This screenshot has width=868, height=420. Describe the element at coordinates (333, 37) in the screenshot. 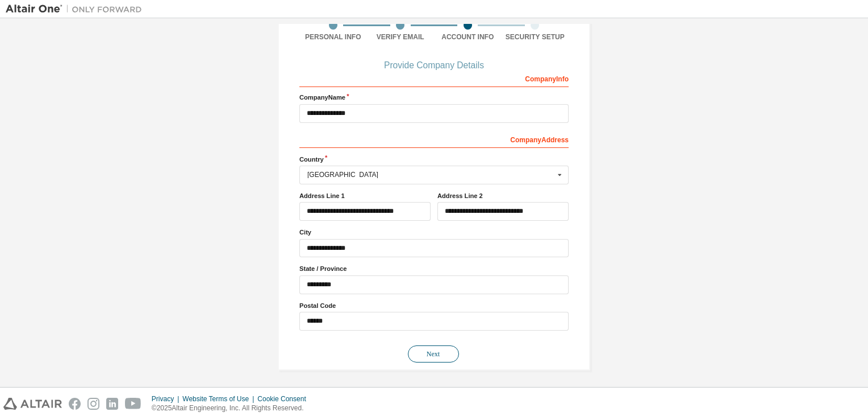

I see `div: Personal Info` at that location.